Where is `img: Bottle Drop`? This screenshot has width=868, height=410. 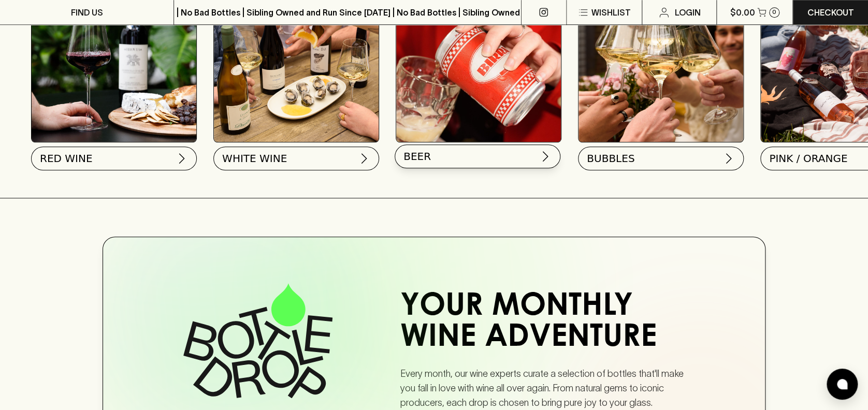
img: Bottle Drop is located at coordinates (258, 341).